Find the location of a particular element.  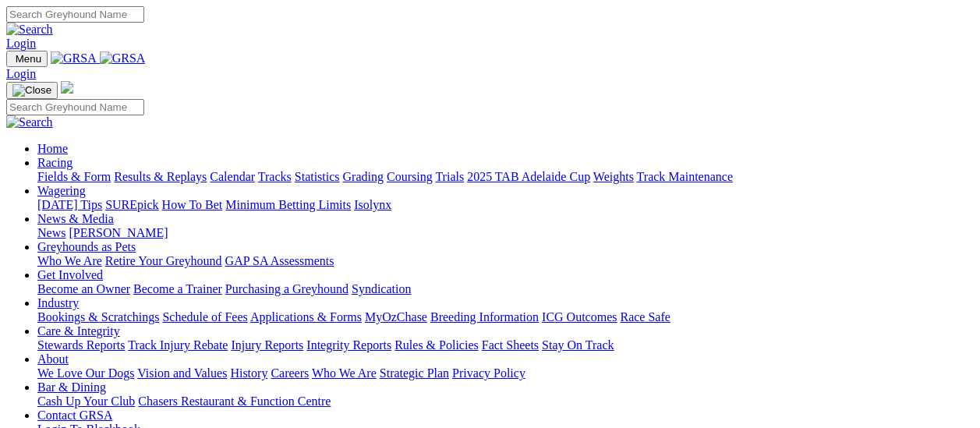

a: Care & Integrity is located at coordinates (79, 330).